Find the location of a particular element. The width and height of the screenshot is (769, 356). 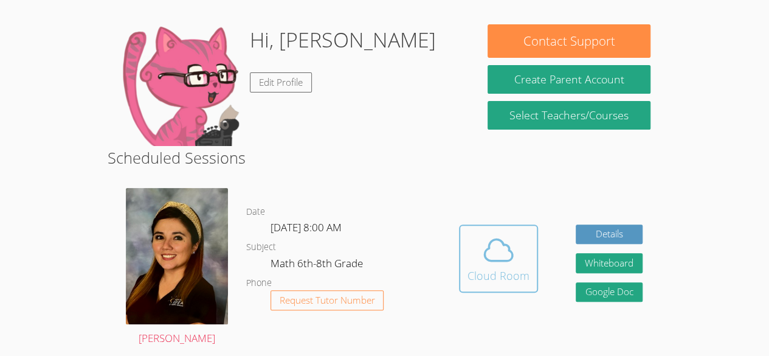

a: Edit Profile is located at coordinates (281, 82).